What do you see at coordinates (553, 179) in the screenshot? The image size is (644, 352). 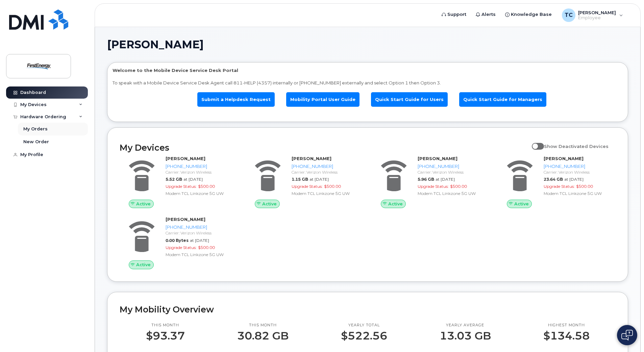 I see `span: 23.64 GB` at bounding box center [553, 179].